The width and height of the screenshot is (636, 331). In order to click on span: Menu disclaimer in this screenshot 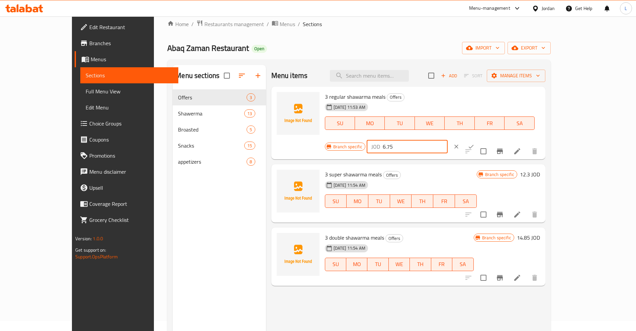, I will do `click(131, 172)`.